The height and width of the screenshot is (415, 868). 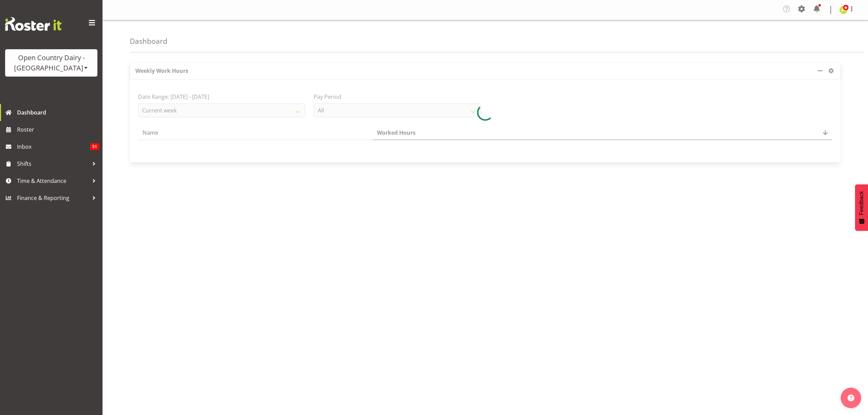 What do you see at coordinates (54, 146) in the screenshot?
I see `span: Inbox` at bounding box center [54, 146].